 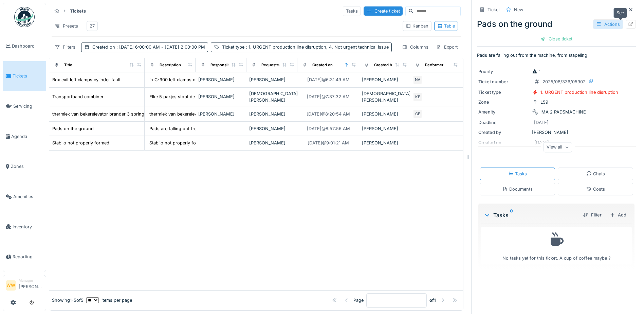 I want to click on div: Filters, so click(x=65, y=47).